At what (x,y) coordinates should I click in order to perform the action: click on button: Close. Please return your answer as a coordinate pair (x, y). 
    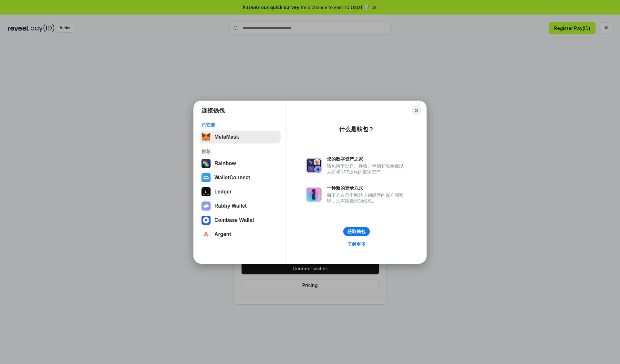
    Looking at the image, I should click on (417, 111).